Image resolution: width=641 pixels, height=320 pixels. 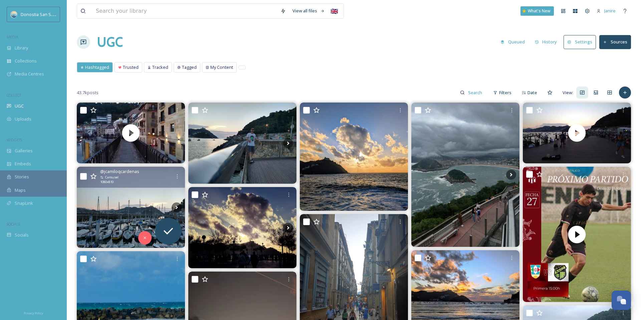 I want to click on span: Tagged, so click(x=189, y=67).